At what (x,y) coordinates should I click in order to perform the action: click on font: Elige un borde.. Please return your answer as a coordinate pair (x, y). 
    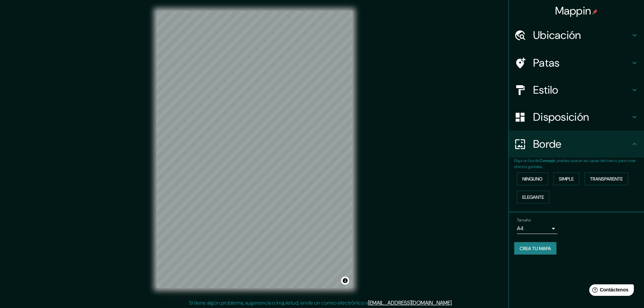
    Looking at the image, I should click on (527, 161).